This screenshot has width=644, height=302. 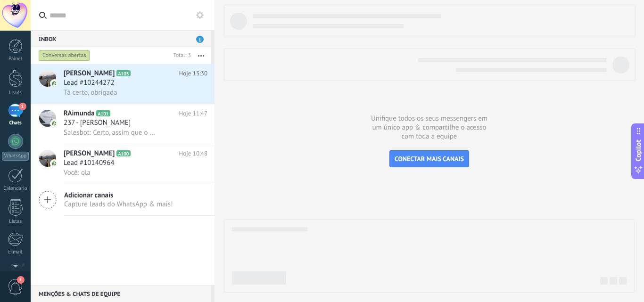 I want to click on div: Chats, so click(x=16, y=123).